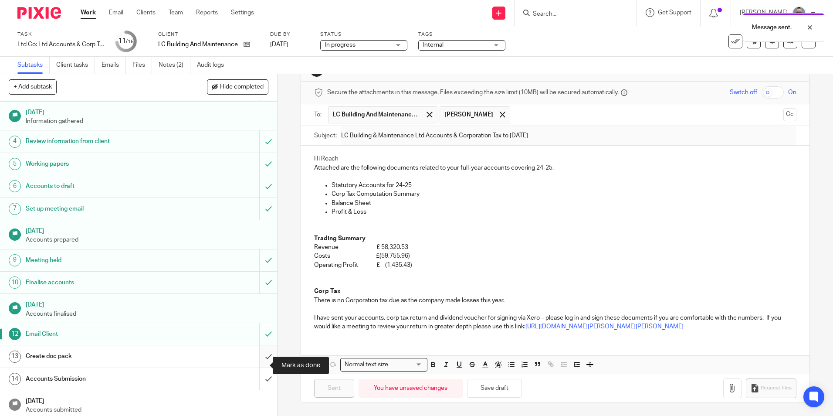 Image resolution: width=833 pixels, height=416 pixels. What do you see at coordinates (207, 13) in the screenshot?
I see `a: Reports` at bounding box center [207, 13].